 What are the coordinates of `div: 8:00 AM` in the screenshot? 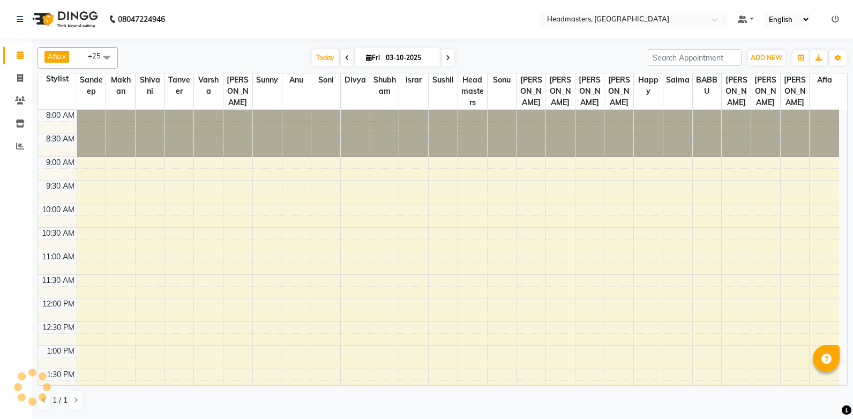 It's located at (60, 115).